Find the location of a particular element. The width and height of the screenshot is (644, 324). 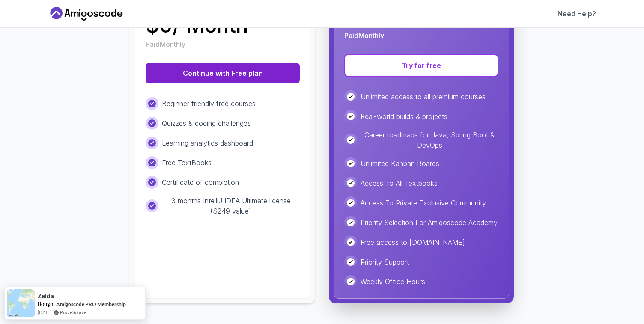

p: Free TextBooks is located at coordinates (187, 162).